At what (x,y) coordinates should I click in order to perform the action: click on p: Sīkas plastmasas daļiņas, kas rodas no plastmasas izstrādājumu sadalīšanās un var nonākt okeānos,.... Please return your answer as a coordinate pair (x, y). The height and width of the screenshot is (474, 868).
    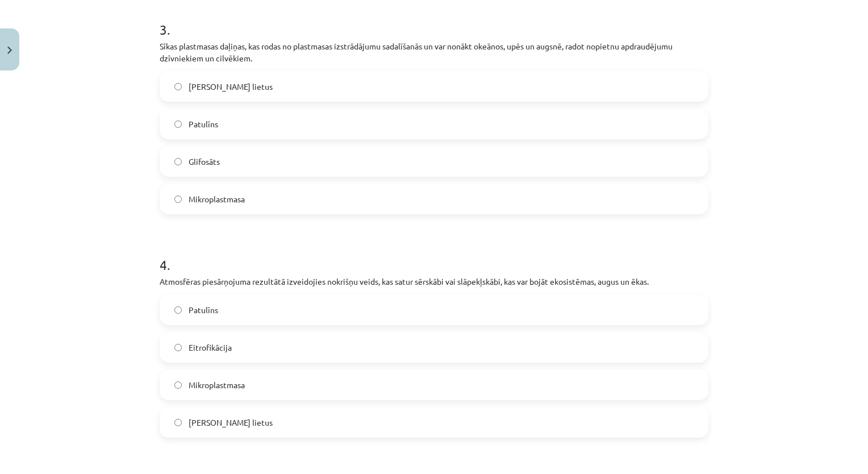
    Looking at the image, I should click on (434, 52).